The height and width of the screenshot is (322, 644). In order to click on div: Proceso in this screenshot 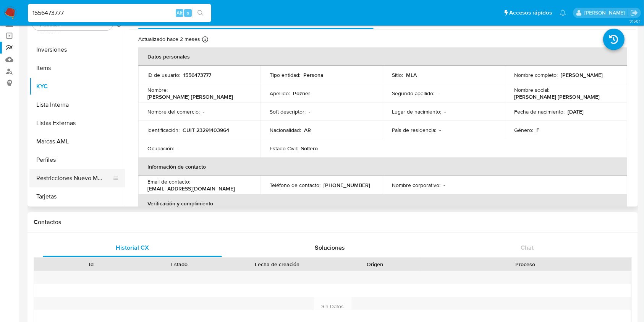, I will do `click(525, 264)`.